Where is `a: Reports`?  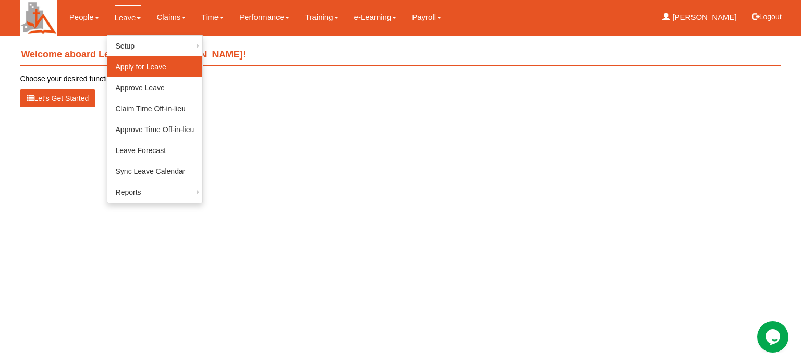 a: Reports is located at coordinates (155, 192).